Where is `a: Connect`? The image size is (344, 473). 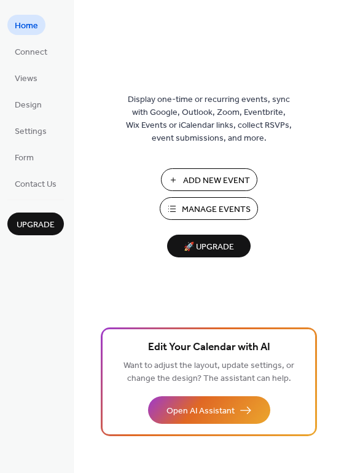
a: Connect is located at coordinates (31, 51).